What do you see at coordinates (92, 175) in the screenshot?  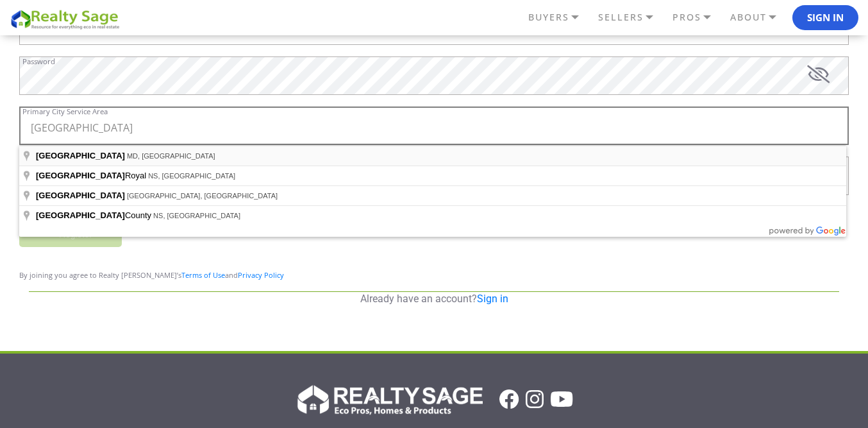 I see `span: Royal` at bounding box center [92, 175].